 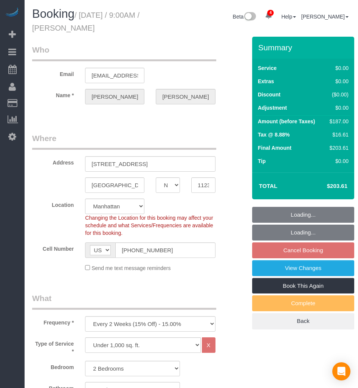 What do you see at coordinates (338, 121) in the screenshot?
I see `div: $187.00` at bounding box center [338, 121].